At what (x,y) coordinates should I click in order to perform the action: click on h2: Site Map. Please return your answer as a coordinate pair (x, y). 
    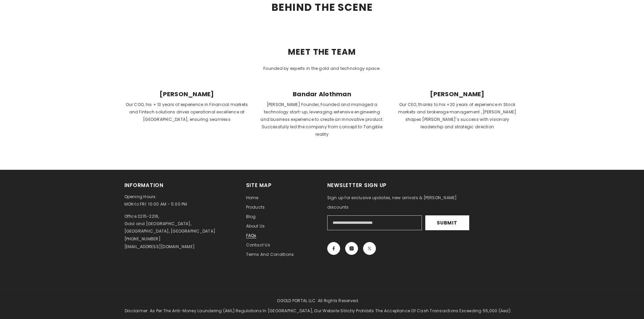
    Looking at the image, I should click on (281, 186).